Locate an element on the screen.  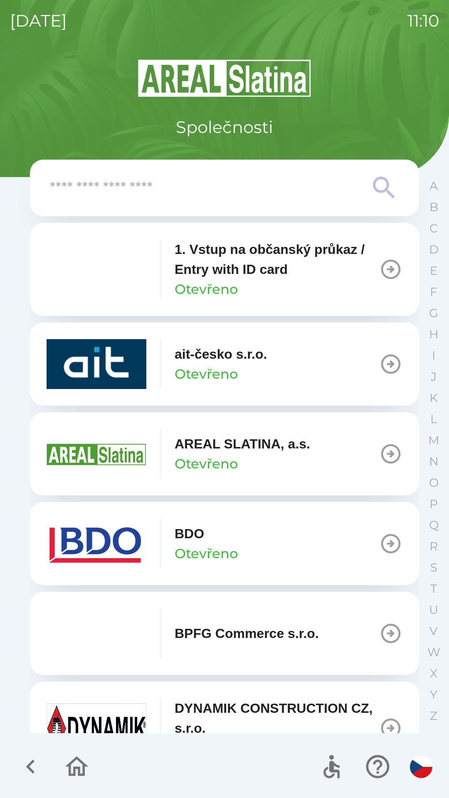
button: U is located at coordinates (434, 610).